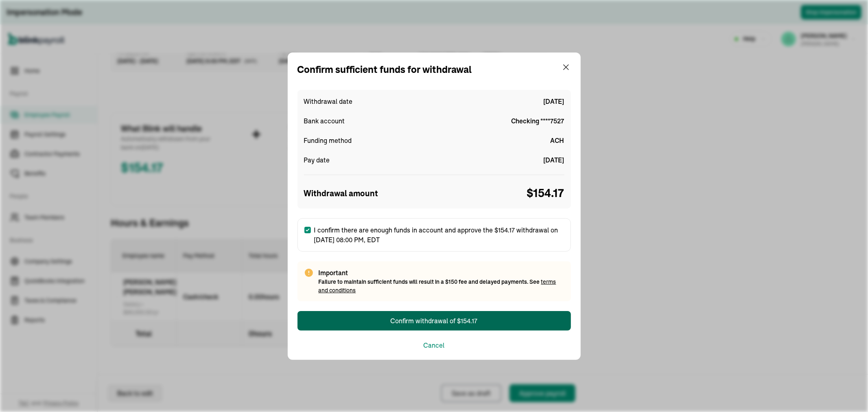 This screenshot has height=412, width=868. Describe the element at coordinates (324, 121) in the screenshot. I see `span: Bank account` at that location.